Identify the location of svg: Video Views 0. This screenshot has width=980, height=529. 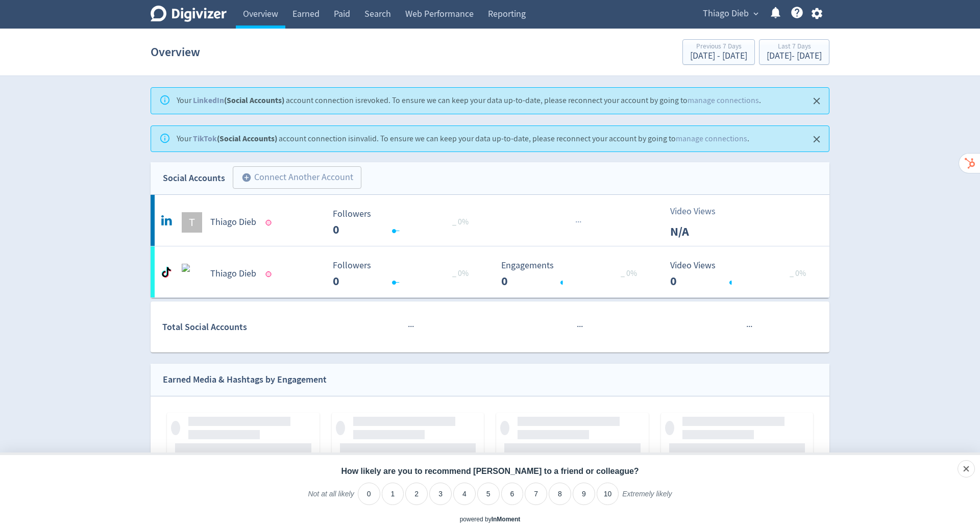
(742, 274).